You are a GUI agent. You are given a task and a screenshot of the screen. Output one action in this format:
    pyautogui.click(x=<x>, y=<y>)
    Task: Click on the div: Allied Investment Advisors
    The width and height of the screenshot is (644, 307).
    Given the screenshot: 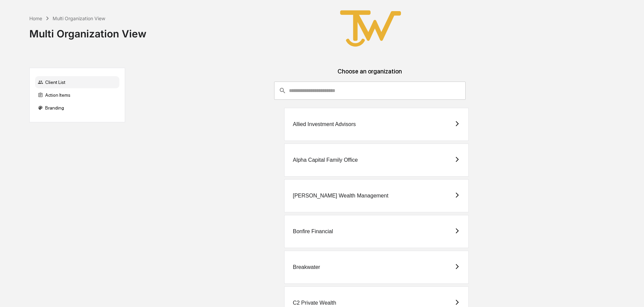 What is the action you would take?
    pyautogui.click(x=324, y=124)
    